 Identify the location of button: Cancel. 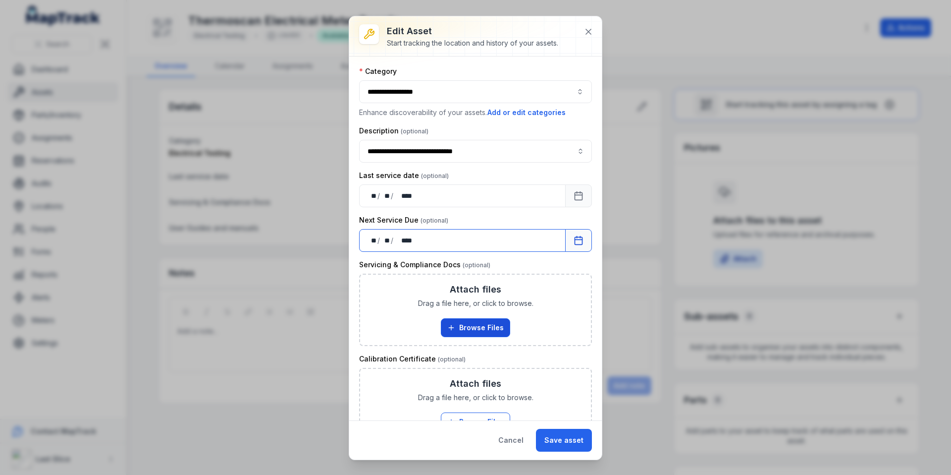
(511, 440).